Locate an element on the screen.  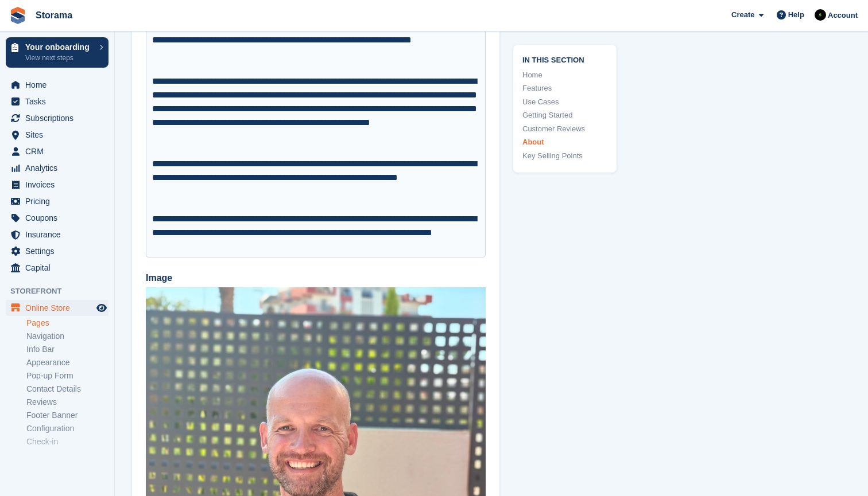
a: Navigation is located at coordinates (67, 336).